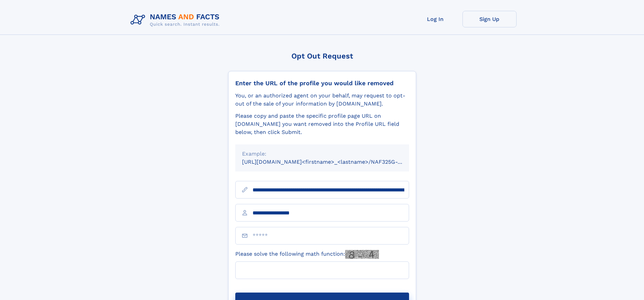  Describe the element at coordinates (322, 83) in the screenshot. I see `div: Enter the URL of the profile you would like removed` at that location.